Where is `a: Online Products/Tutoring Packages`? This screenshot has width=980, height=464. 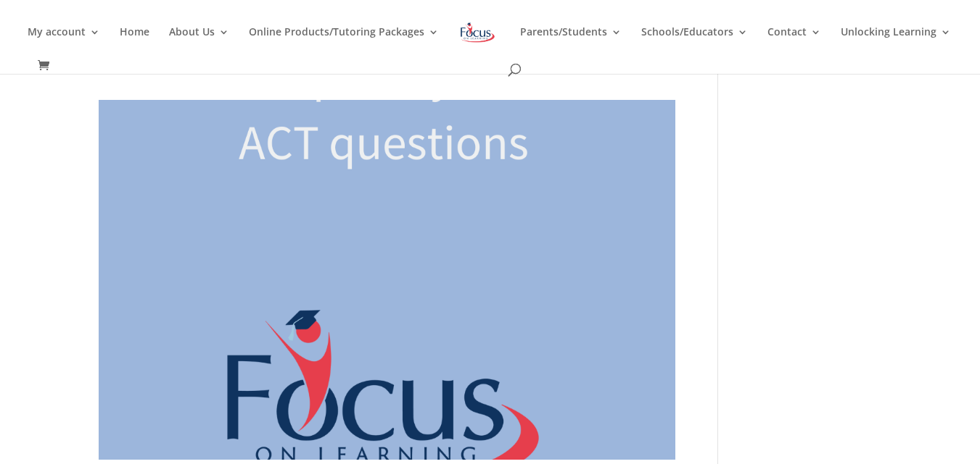
a: Online Products/Tutoring Packages is located at coordinates (343, 43).